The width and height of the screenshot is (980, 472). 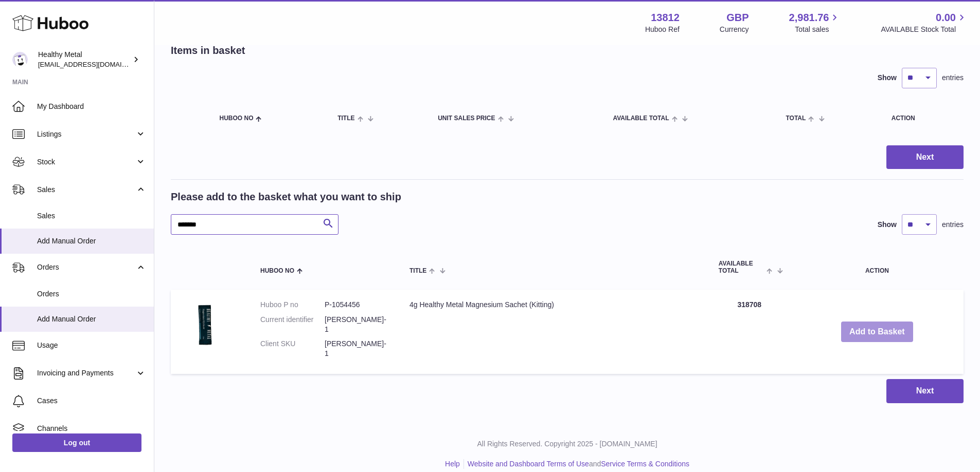 What do you see at coordinates (734, 29) in the screenshot?
I see `div: Currency` at bounding box center [734, 29].